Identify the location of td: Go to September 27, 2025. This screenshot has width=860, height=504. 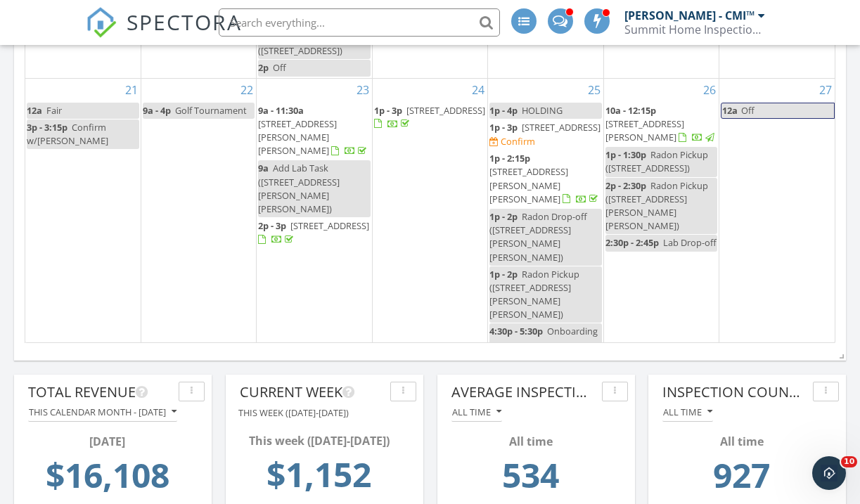
(777, 216).